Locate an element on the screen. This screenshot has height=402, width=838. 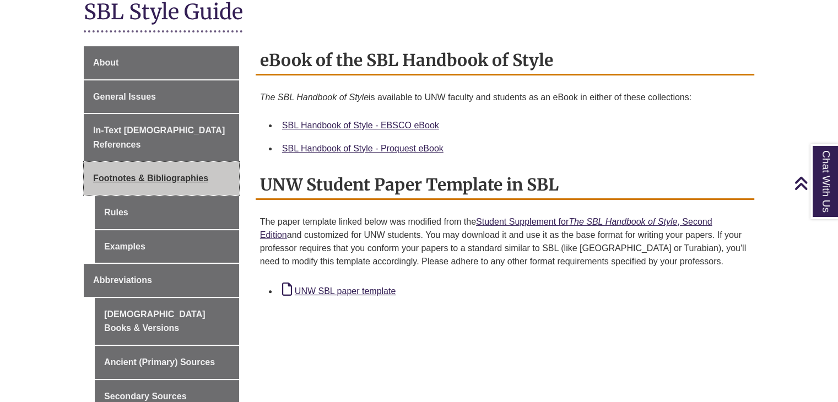
a: Footnotes & Bibliographies is located at coordinates (161, 179).